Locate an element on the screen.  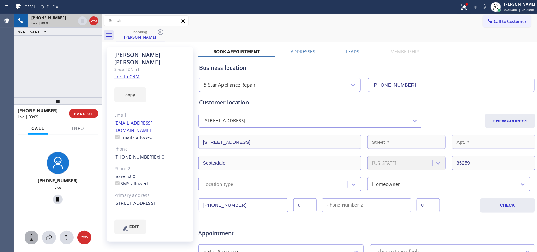
div: Phone2 is located at coordinates (150, 169).